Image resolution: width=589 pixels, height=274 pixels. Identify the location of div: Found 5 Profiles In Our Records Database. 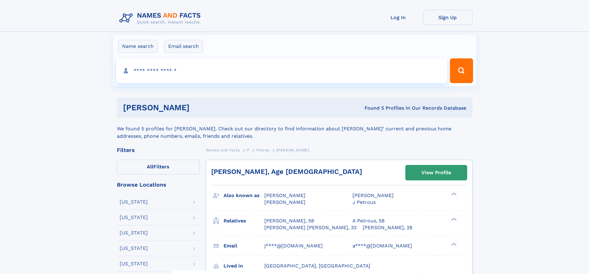
(372, 108).